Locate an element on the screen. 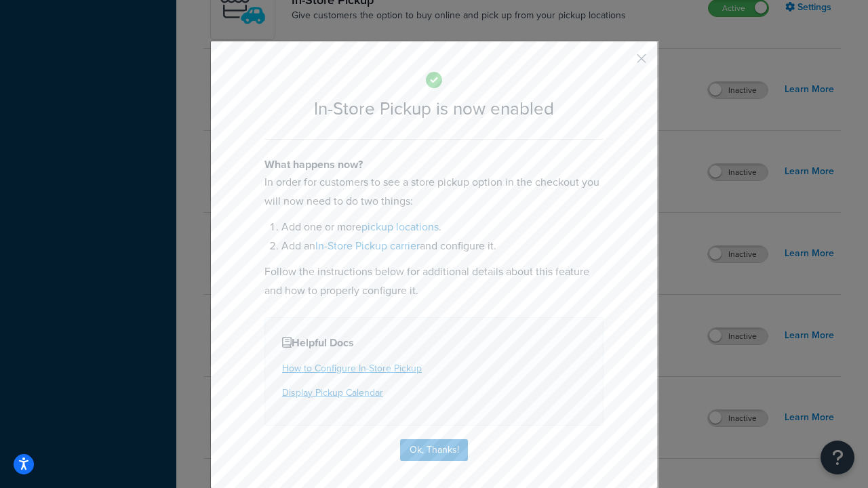 Image resolution: width=868 pixels, height=488 pixels. a: How to Configure In-Store Pickup is located at coordinates (352, 367).